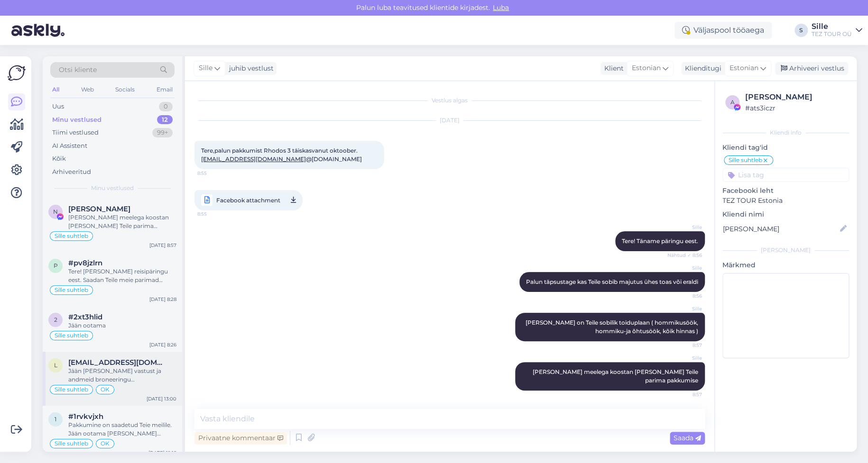  I want to click on p: Kliendi tag'id, so click(786, 147).